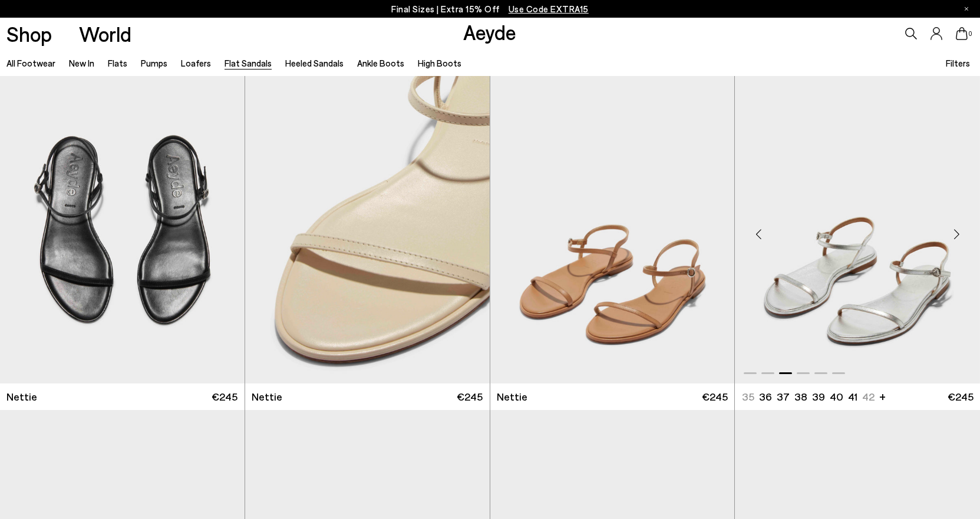 The width and height of the screenshot is (980, 519). What do you see at coordinates (490, 32) in the screenshot?
I see `a: Aeyde` at bounding box center [490, 32].